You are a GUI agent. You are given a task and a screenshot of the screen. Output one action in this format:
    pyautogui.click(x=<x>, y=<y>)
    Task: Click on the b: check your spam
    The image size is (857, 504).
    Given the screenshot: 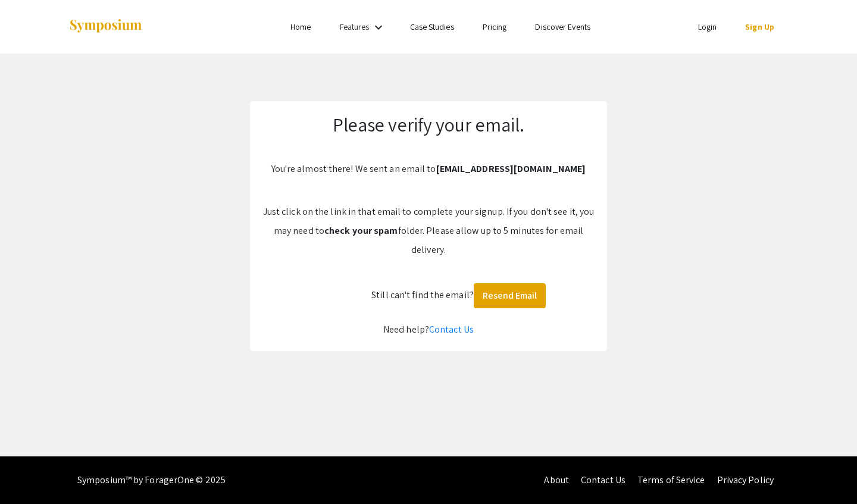 What is the action you would take?
    pyautogui.click(x=361, y=230)
    